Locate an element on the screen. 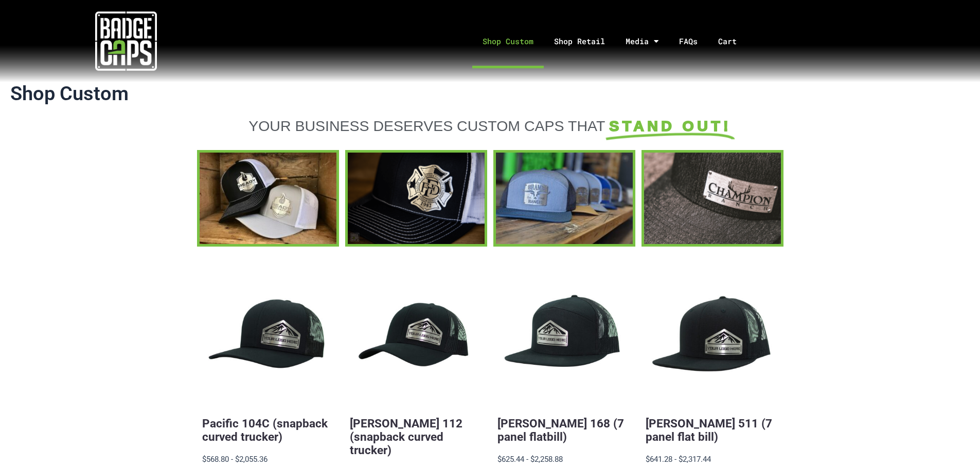 The image size is (980, 468). a: FAQs is located at coordinates (688, 41).